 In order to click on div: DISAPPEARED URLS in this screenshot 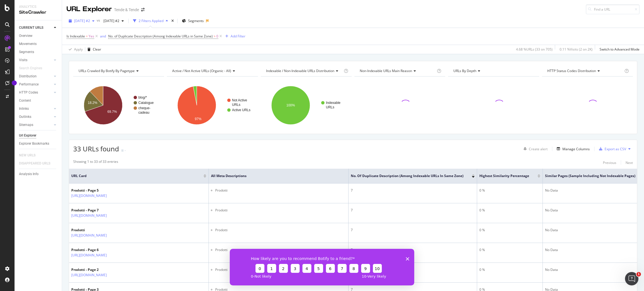, I will do `click(35, 163)`.